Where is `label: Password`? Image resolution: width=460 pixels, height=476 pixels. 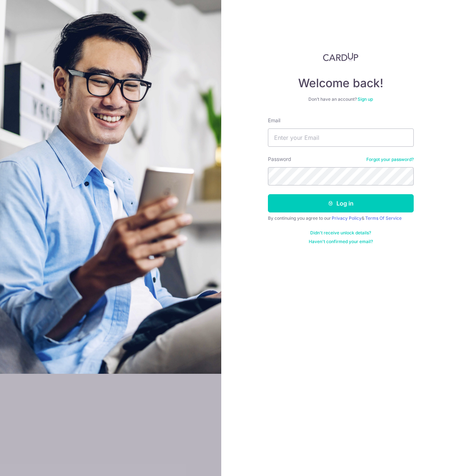 label: Password is located at coordinates (280, 159).